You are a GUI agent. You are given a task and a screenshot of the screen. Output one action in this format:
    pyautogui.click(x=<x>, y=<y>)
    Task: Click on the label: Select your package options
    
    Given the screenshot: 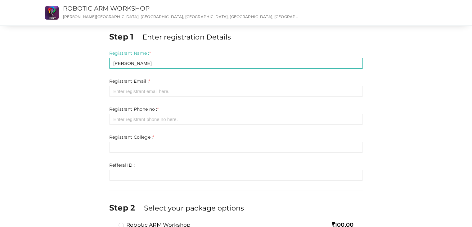 What is the action you would take?
    pyautogui.click(x=194, y=208)
    